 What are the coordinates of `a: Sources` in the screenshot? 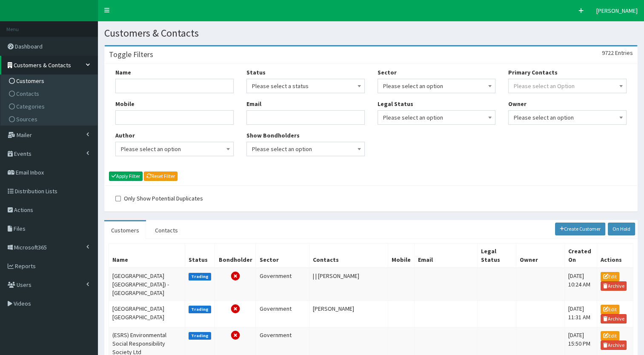 It's located at (50, 119).